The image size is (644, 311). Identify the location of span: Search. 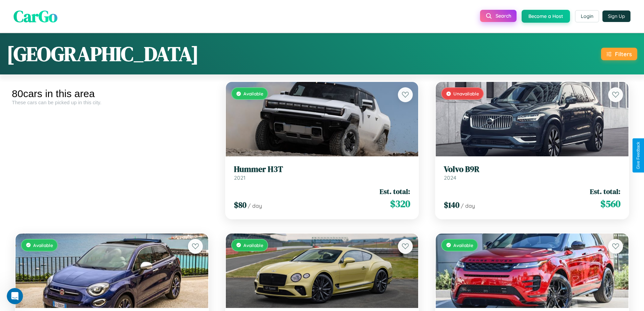
(503, 16).